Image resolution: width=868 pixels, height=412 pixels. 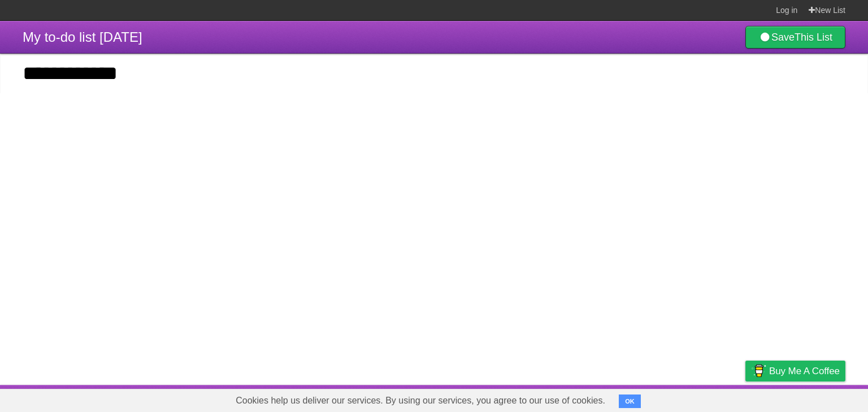 I want to click on button: OK, so click(x=629, y=401).